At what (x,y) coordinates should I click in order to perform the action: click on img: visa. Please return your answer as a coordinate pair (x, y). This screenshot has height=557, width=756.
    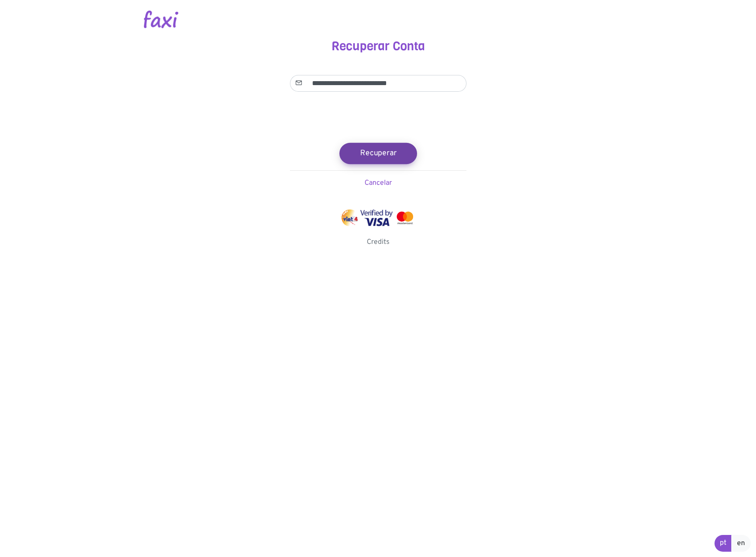
    Looking at the image, I should click on (376, 218).